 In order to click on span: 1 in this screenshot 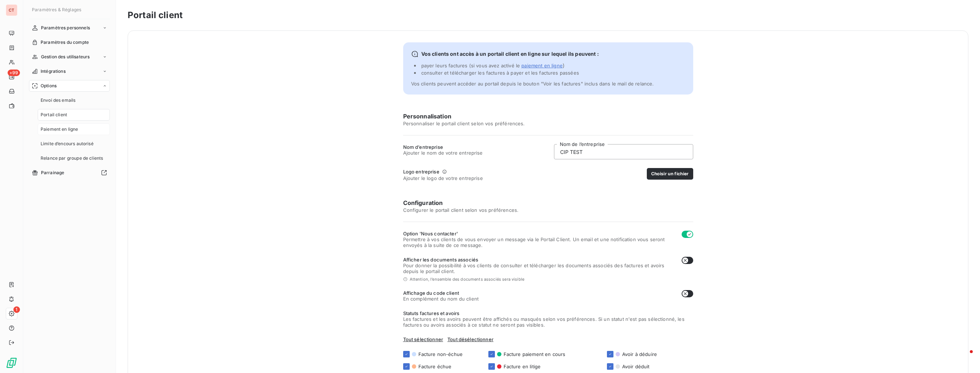, I will do `click(17, 310)`.